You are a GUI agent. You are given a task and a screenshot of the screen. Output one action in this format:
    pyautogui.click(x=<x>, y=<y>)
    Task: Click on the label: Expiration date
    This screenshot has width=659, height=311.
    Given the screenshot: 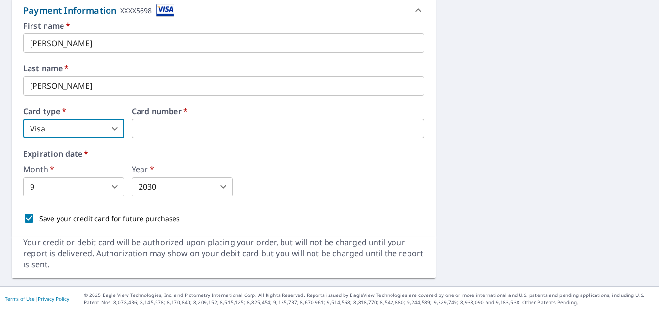 What is the action you would take?
    pyautogui.click(x=223, y=154)
    